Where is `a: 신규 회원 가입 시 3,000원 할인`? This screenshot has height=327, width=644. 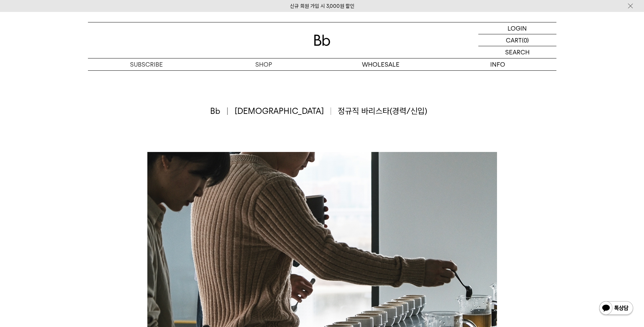 a: 신규 회원 가입 시 3,000원 할인 is located at coordinates (322, 6).